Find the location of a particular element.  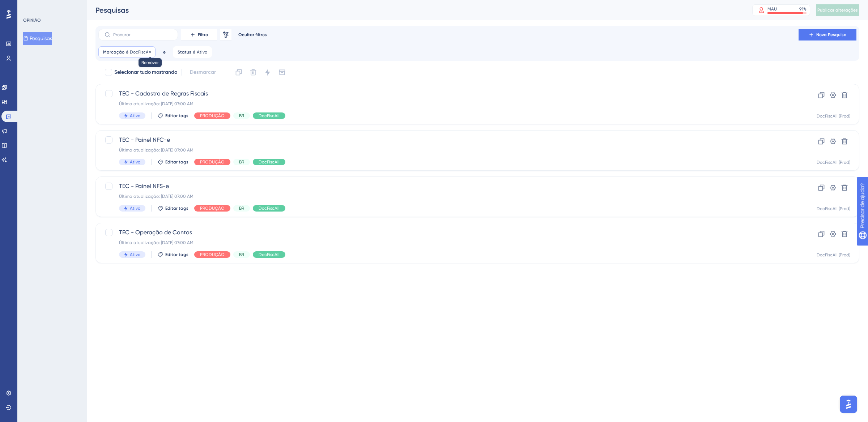

font: TEC - Painel NFC-e is located at coordinates (144, 140).